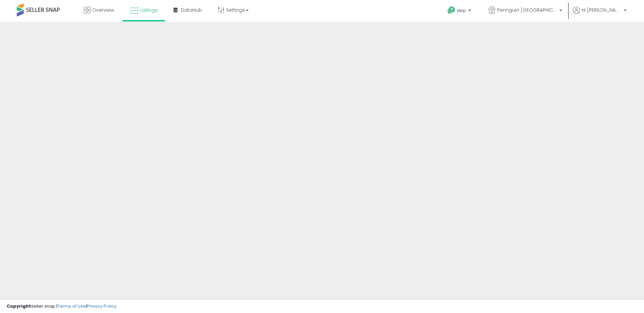  Describe the element at coordinates (103, 10) in the screenshot. I see `span: Overview` at that location.